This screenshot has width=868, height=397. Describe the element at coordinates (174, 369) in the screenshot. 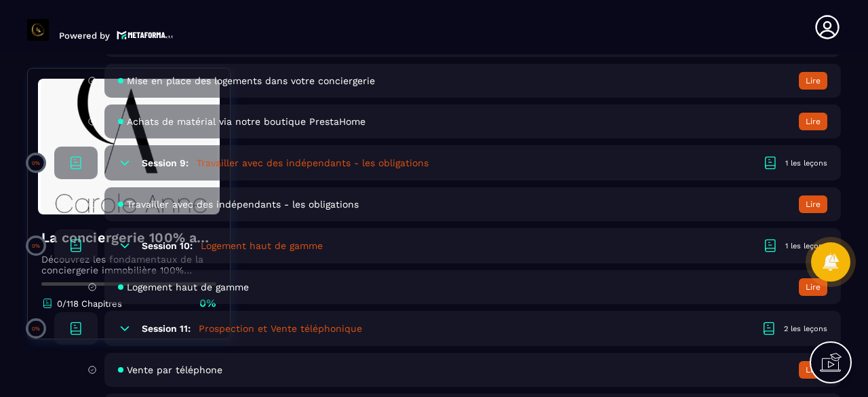

I see `span: Vente par téléphone` at that location.